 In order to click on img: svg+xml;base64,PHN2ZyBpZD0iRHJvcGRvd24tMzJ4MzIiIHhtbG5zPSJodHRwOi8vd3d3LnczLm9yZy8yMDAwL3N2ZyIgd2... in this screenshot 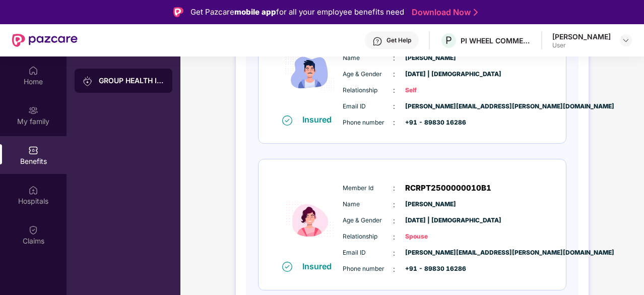, I will do `click(626, 40)`.